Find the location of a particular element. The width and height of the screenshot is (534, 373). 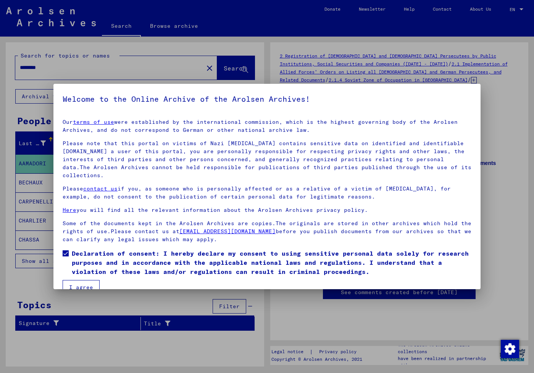

button: I agree is located at coordinates (81, 288).